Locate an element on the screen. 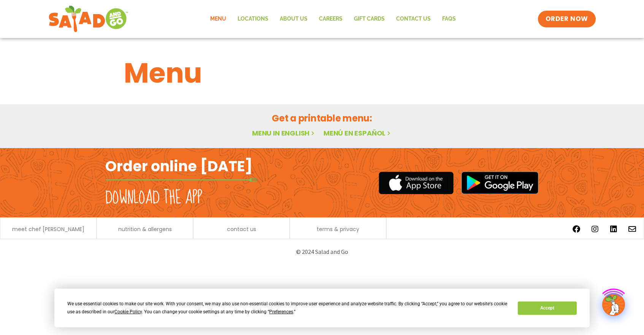  a: Contact Us is located at coordinates (413, 19).